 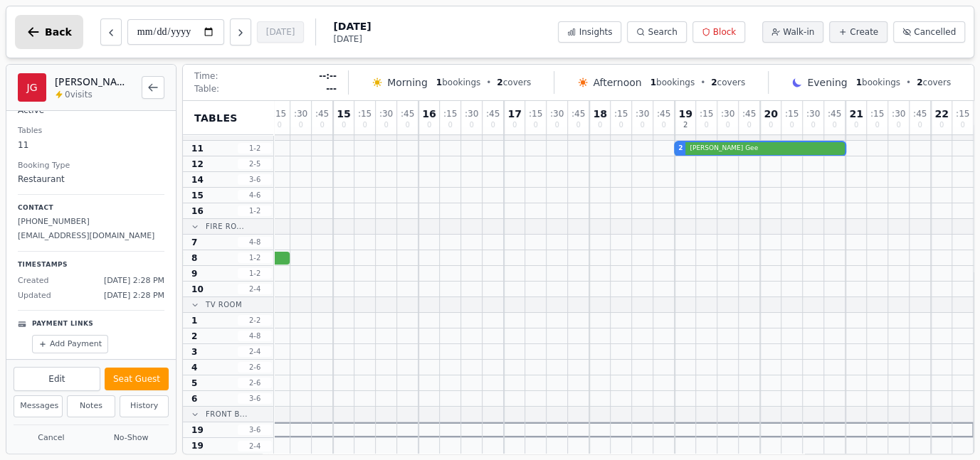 I want to click on button: Cancelled, so click(x=929, y=32).